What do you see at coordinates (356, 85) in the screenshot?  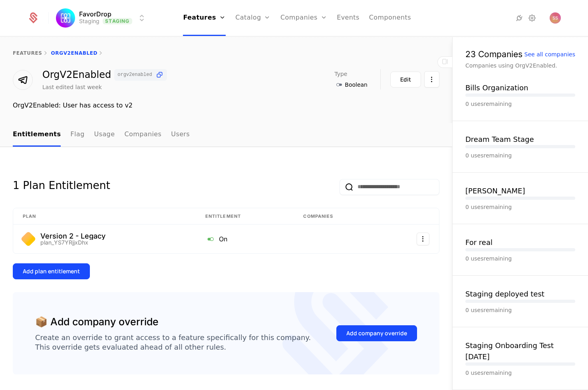 I see `span: Boolean` at bounding box center [356, 85].